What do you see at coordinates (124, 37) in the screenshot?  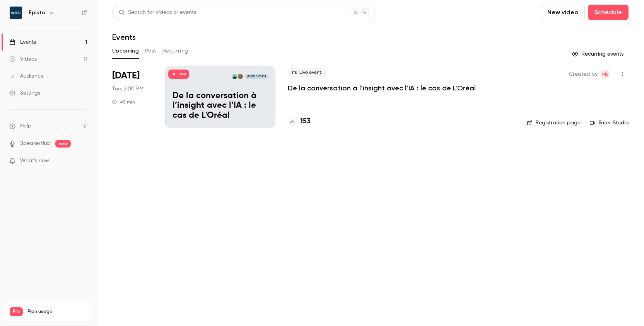 I see `h1: Events` at bounding box center [124, 37].